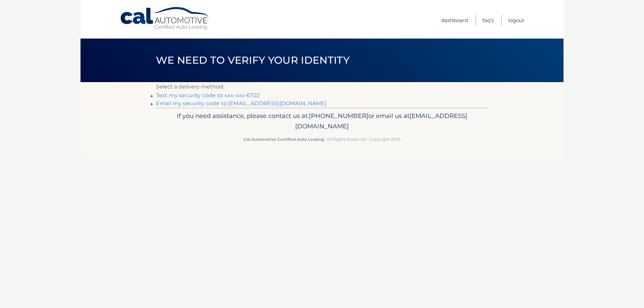  What do you see at coordinates (488, 20) in the screenshot?
I see `a: FAQ's` at bounding box center [488, 20].